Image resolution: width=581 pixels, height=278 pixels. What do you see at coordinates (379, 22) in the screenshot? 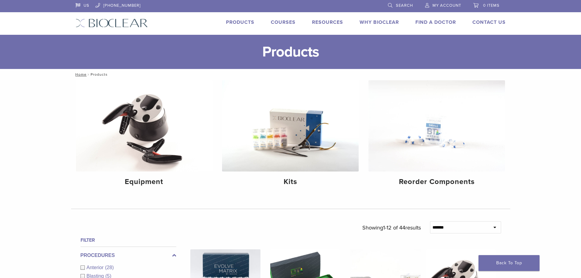
I see `a: Why Bioclear` at bounding box center [379, 22].